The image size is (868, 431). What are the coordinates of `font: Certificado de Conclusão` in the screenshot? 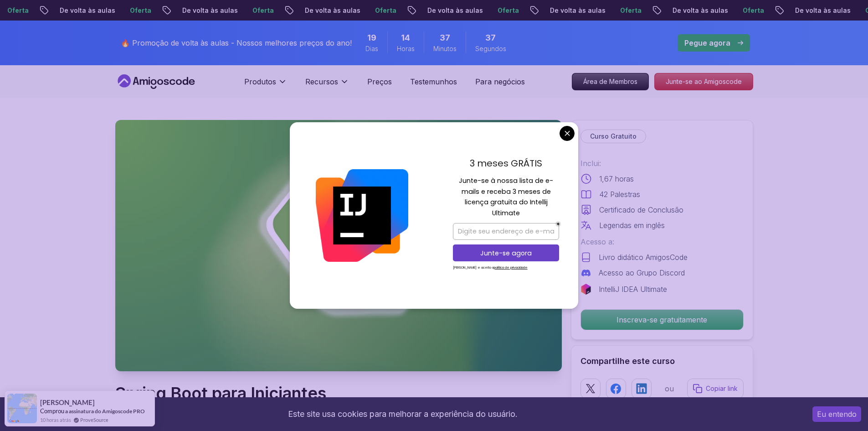 It's located at (641, 210).